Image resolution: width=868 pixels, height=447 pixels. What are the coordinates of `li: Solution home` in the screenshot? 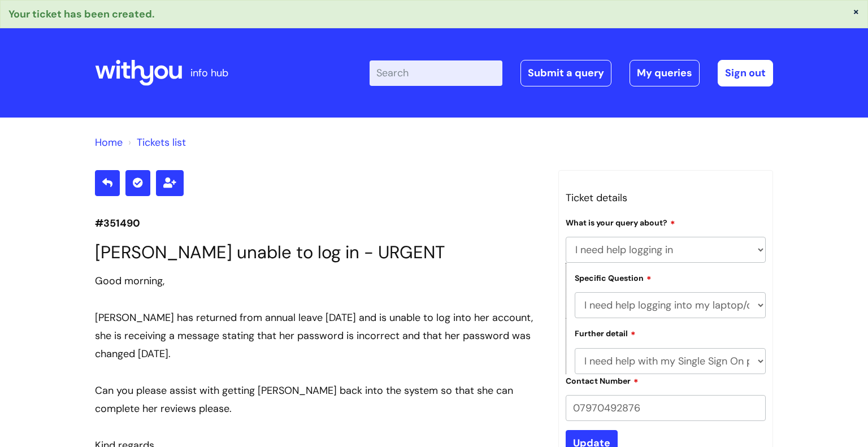 It's located at (109, 142).